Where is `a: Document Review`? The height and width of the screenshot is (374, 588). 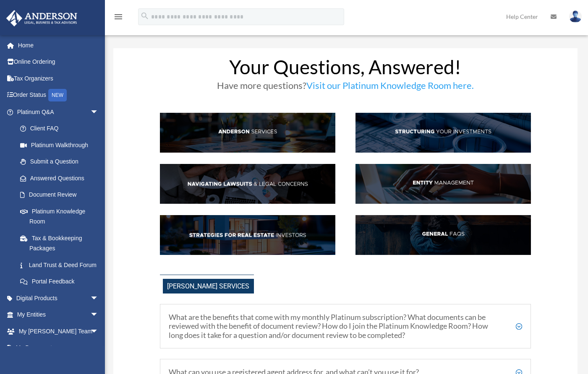 a: Document Review is located at coordinates (61, 195).